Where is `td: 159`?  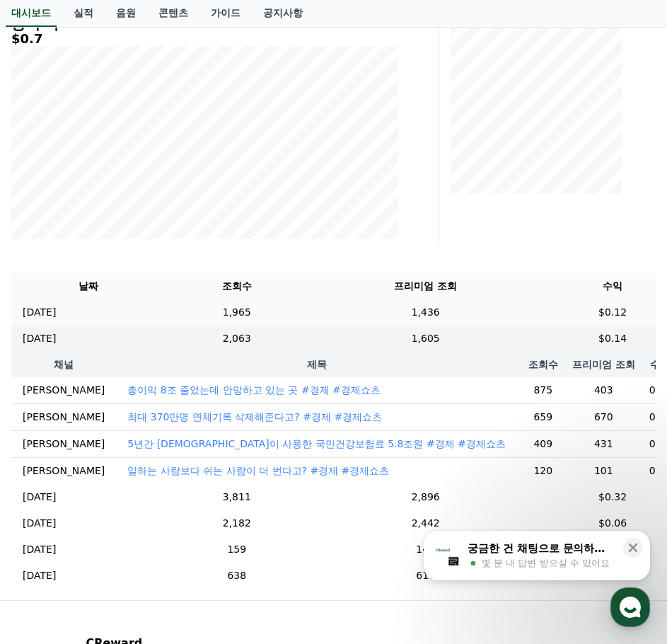 td: 159 is located at coordinates (236, 549).